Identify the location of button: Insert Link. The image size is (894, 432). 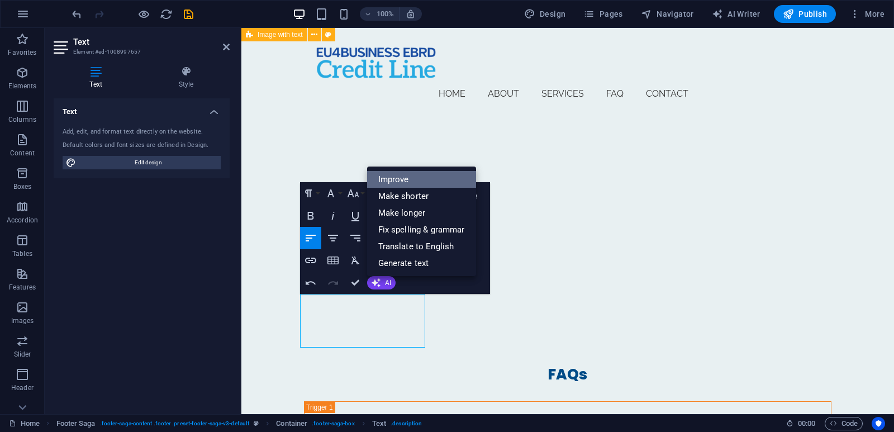
(311, 261).